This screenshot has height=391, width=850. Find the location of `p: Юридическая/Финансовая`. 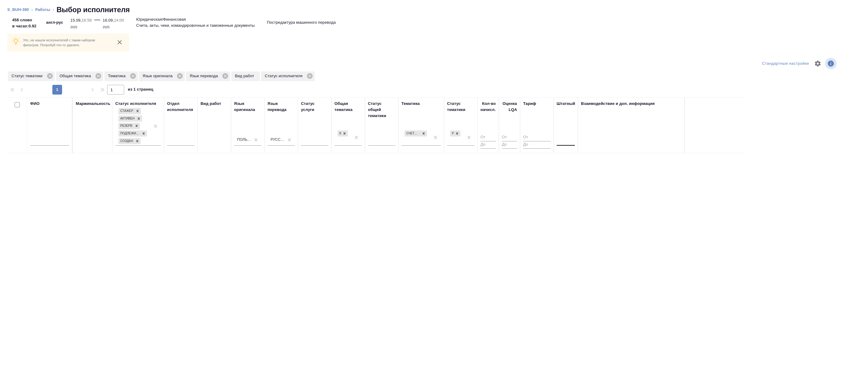

p: Юридическая/Финансовая is located at coordinates (161, 19).